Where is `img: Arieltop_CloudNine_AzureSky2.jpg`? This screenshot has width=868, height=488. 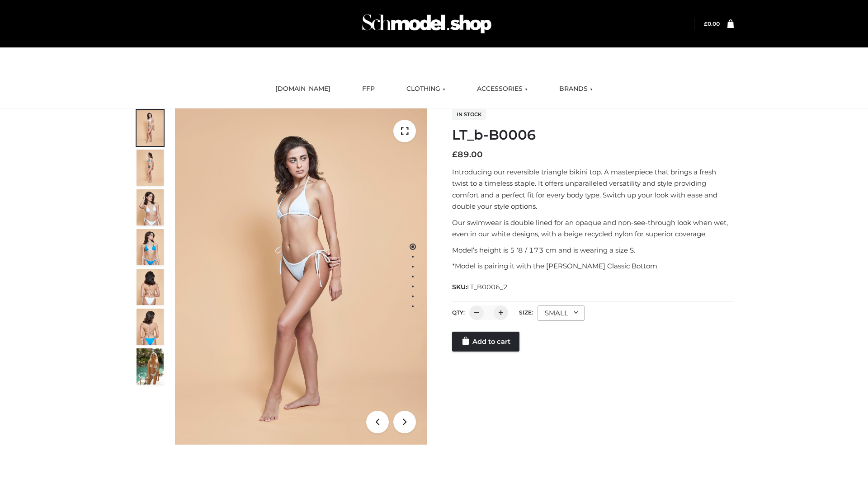 img: Arieltop_CloudNine_AzureSky2.jpg is located at coordinates (150, 367).